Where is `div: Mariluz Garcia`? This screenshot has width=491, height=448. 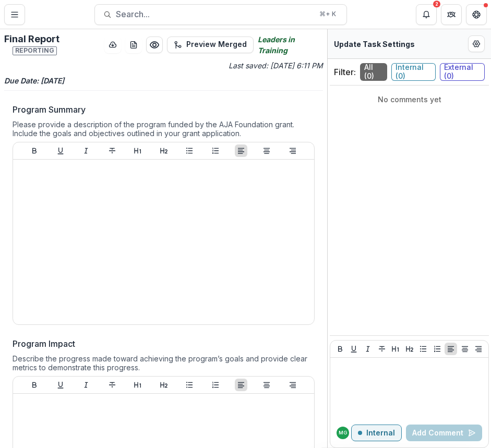
div: Mariluz Garcia is located at coordinates (343, 433).